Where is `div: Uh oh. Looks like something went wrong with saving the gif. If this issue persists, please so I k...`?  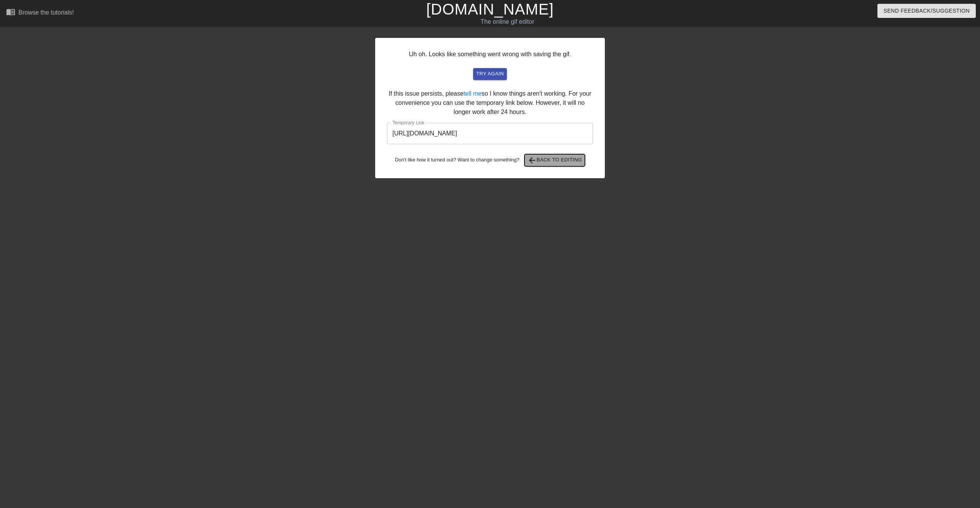 div: Uh oh. Looks like something went wrong with saving the gif. If this issue persists, please so I k... is located at coordinates (490, 108).